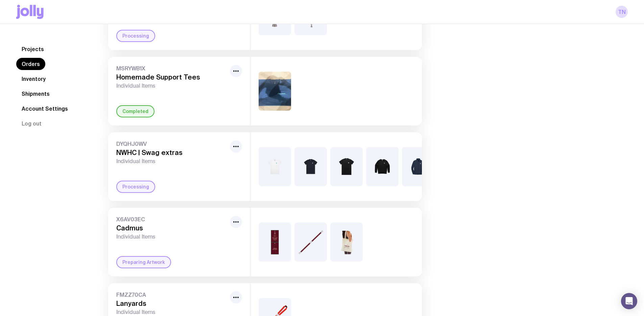  Describe the element at coordinates (172, 77) in the screenshot. I see `h3: Homemade Support Tees` at that location.